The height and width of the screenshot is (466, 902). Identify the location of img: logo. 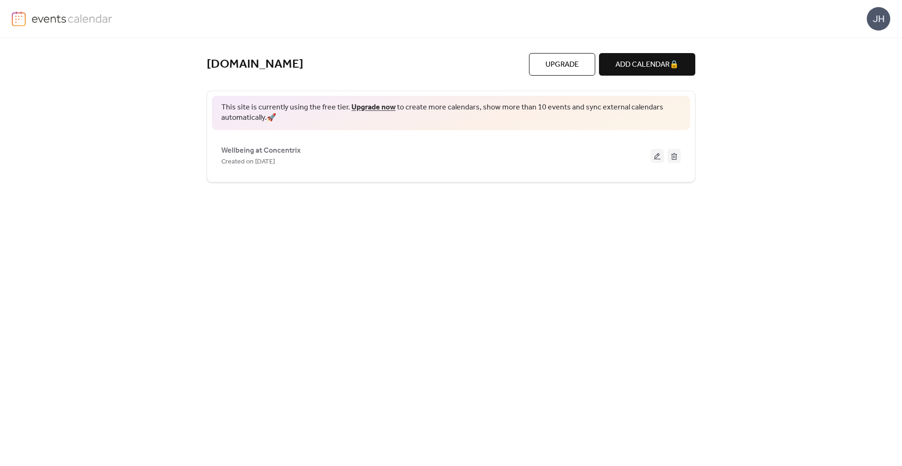
(19, 19).